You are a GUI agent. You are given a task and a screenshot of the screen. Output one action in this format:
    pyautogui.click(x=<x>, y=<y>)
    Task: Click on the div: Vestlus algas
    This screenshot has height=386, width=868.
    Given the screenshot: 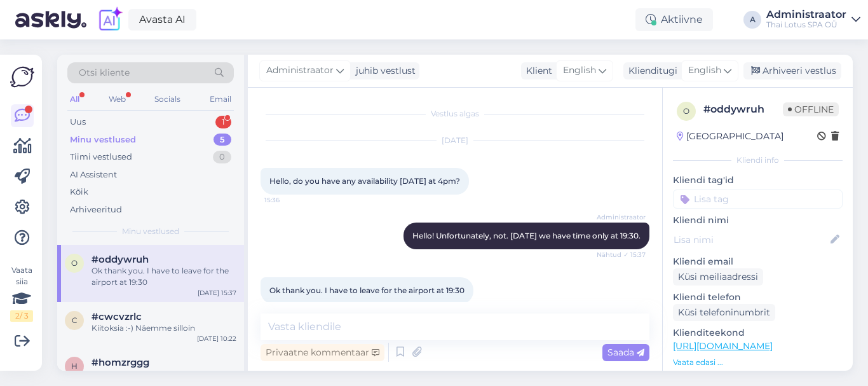 What is the action you would take?
    pyautogui.click(x=455, y=114)
    